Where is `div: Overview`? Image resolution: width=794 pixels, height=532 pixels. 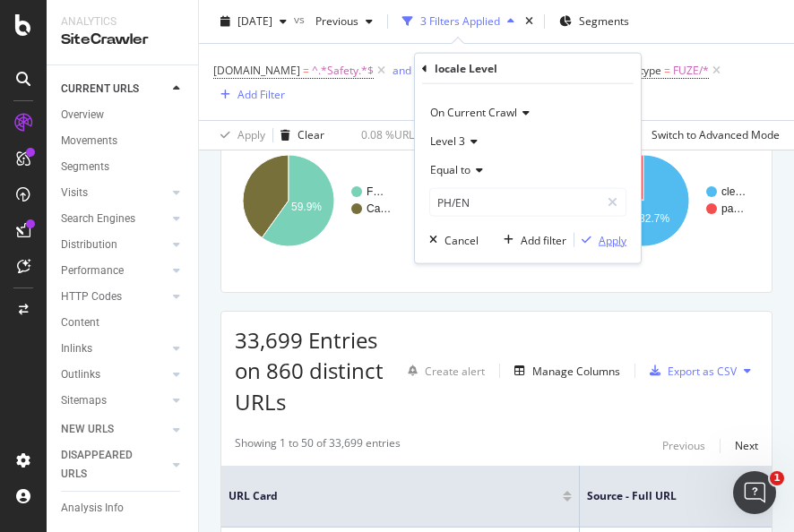 div: Overview is located at coordinates (82, 115).